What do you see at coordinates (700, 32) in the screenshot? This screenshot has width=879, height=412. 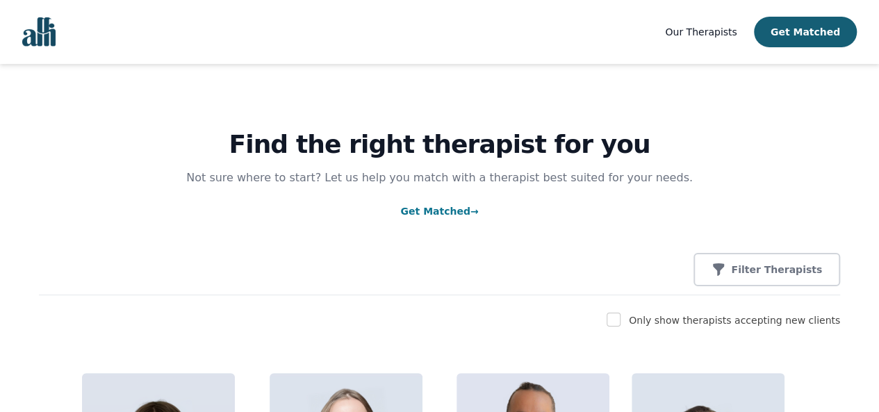 I see `a: Our Therapists` at bounding box center [700, 32].